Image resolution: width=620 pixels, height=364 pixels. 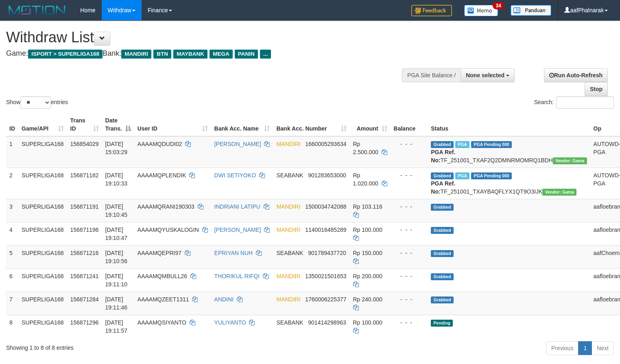 I want to click on div: Showing 1 to 8 of 8 entries, so click(x=129, y=346).